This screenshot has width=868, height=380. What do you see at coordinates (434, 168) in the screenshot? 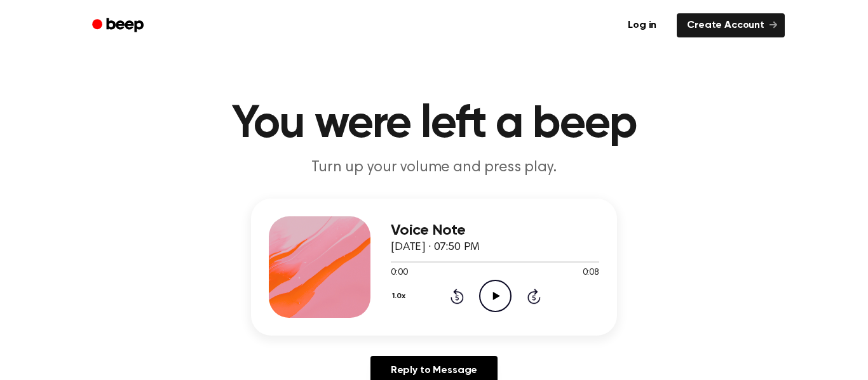
I see `p: Turn up your volume and press play.` at bounding box center [434, 168].